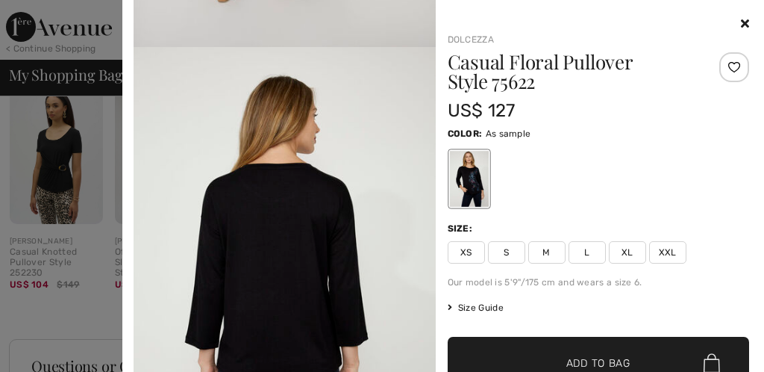 The height and width of the screenshot is (372, 764). What do you see at coordinates (627, 252) in the screenshot?
I see `span: XL` at bounding box center [627, 252].